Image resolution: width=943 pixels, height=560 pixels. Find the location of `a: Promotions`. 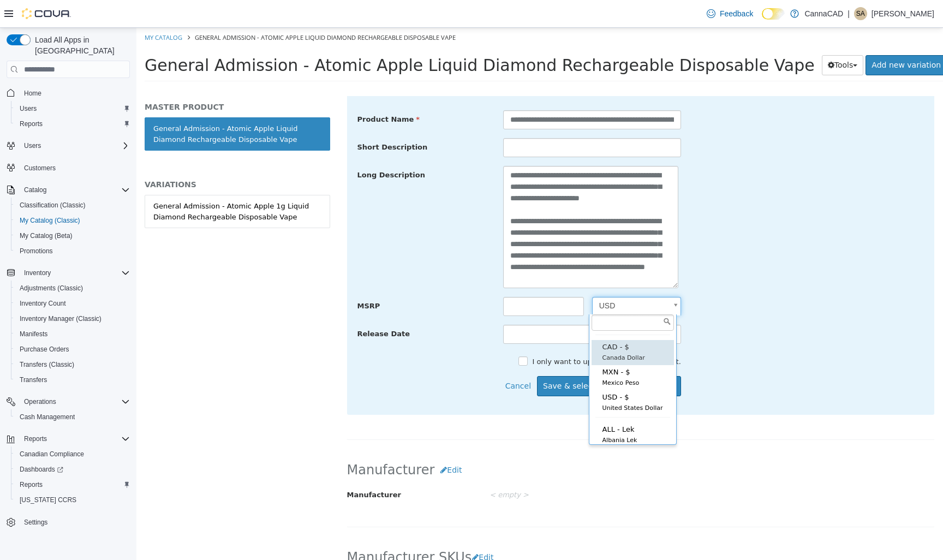

a: Promotions is located at coordinates (36, 251).